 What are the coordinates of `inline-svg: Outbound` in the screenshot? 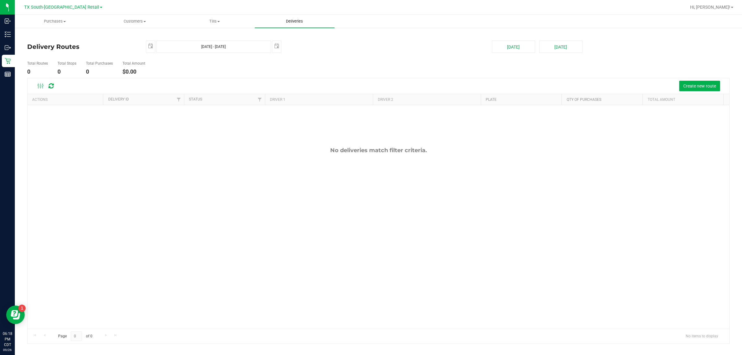 It's located at (8, 48).